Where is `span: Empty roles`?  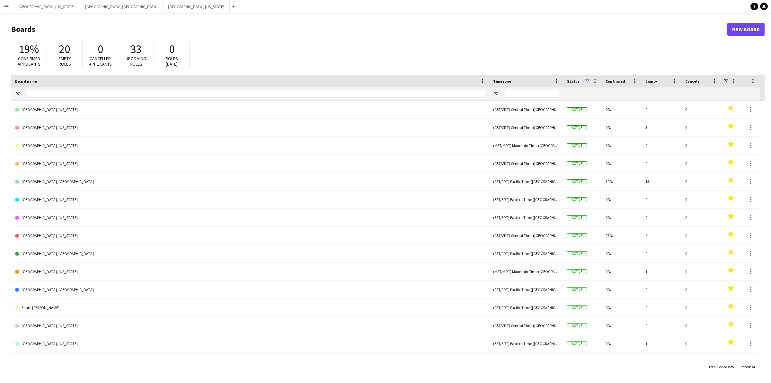
span: Empty roles is located at coordinates (65, 61).